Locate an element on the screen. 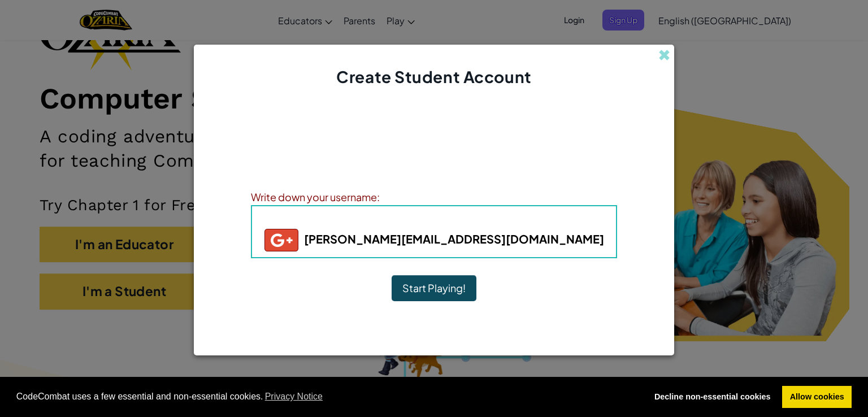  button: Start Playing! is located at coordinates (434, 288).